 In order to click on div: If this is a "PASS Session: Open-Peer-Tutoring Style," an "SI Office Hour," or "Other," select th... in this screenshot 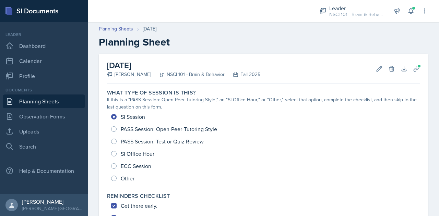, I will do `click(263, 104)`.